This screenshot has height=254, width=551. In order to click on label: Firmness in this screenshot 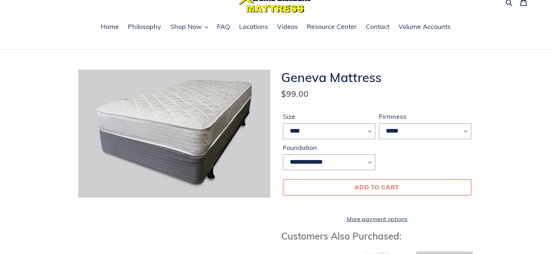, I will do `click(425, 117)`.